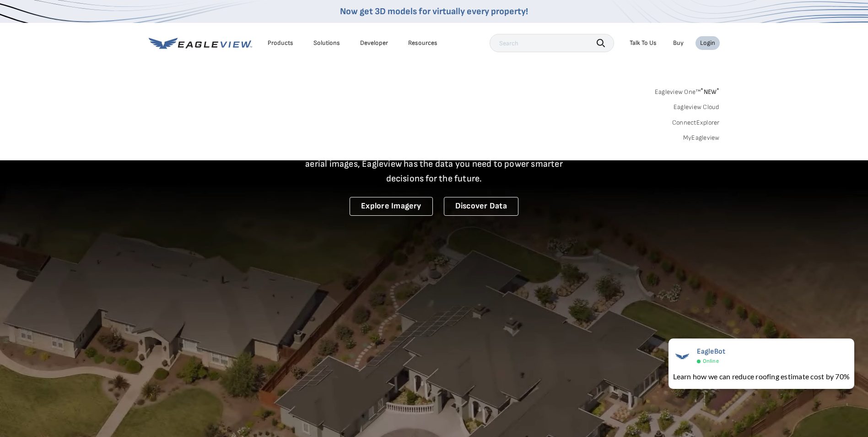 The height and width of the screenshot is (437, 868). I want to click on a: Buy, so click(678, 43).